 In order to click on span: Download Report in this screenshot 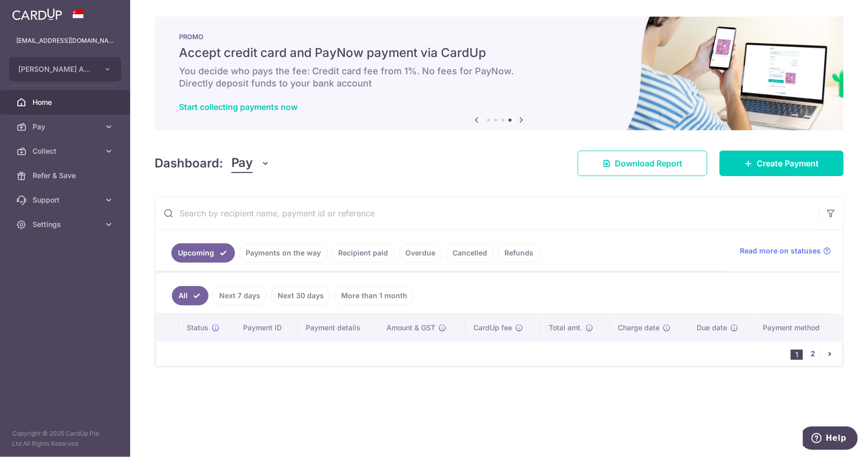, I will do `click(648, 163)`.